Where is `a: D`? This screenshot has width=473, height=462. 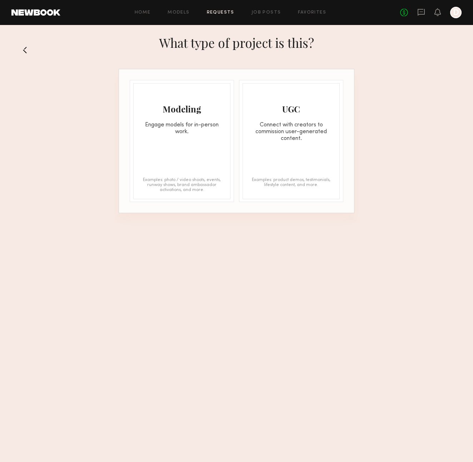
a: D is located at coordinates (456, 13).